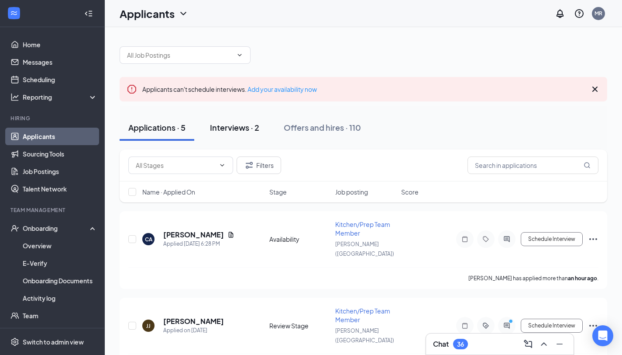 The height and width of the screenshot is (355, 622). Describe the element at coordinates (544, 344) in the screenshot. I see `button: ChevronUp` at that location.